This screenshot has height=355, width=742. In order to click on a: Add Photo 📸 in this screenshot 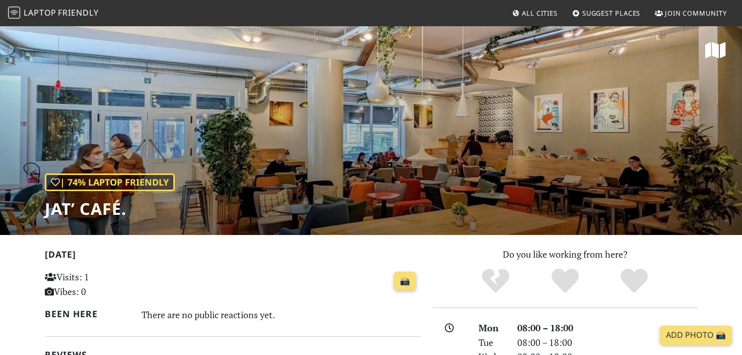, I will do `click(695, 335)`.